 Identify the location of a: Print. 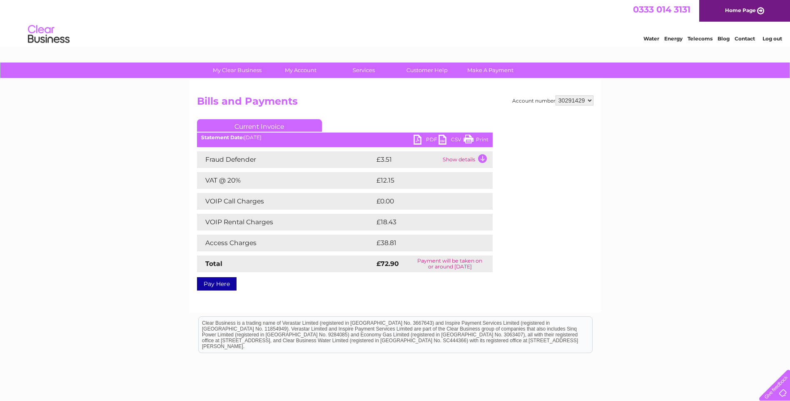
(476, 140).